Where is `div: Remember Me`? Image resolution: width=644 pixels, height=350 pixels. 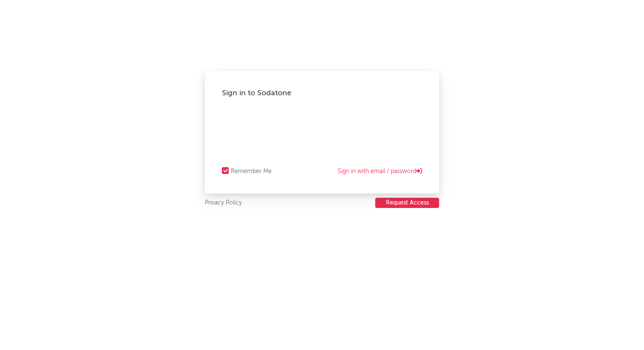
div: Remember Me is located at coordinates (252, 172).